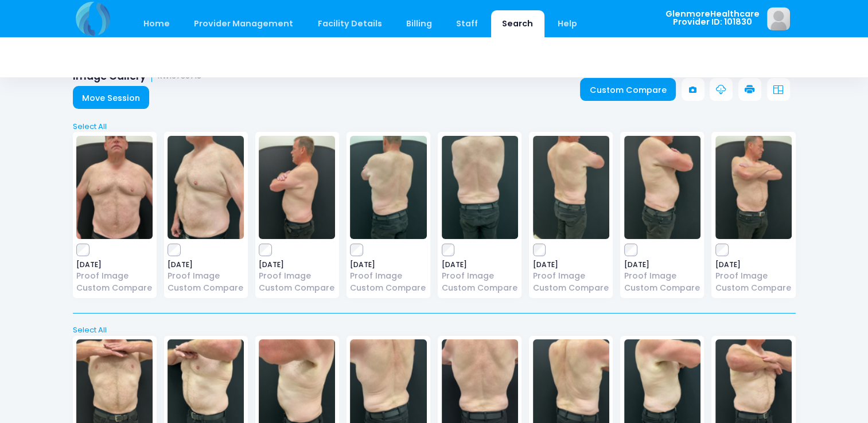  What do you see at coordinates (111, 97) in the screenshot?
I see `a: Move Session` at bounding box center [111, 97].